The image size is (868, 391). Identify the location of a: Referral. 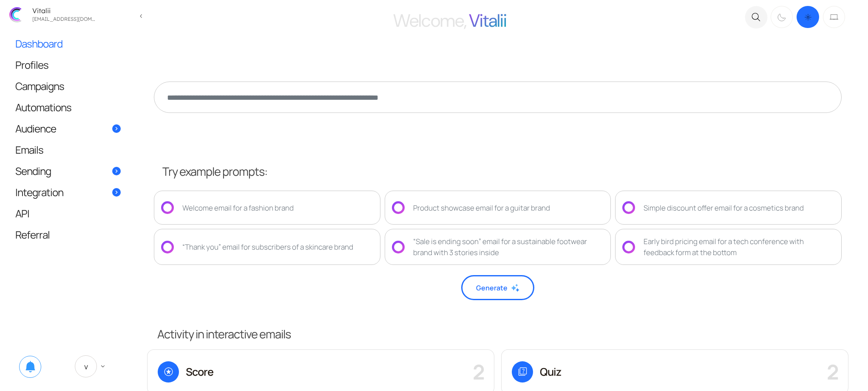
(68, 234).